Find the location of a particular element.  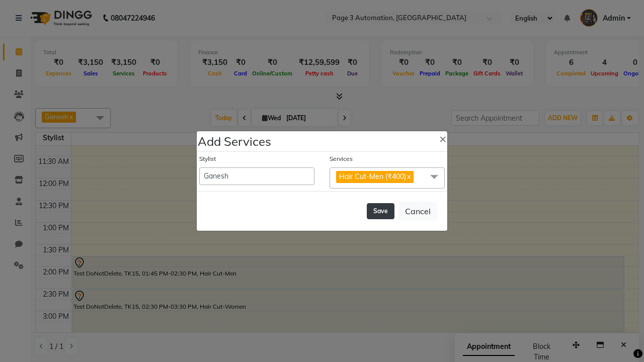

button: Save is located at coordinates (380, 211).